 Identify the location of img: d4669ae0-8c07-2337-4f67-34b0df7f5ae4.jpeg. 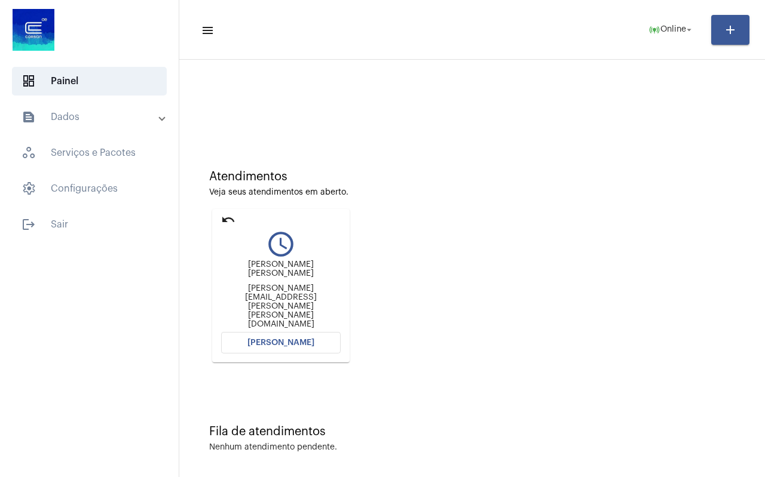
(33, 30).